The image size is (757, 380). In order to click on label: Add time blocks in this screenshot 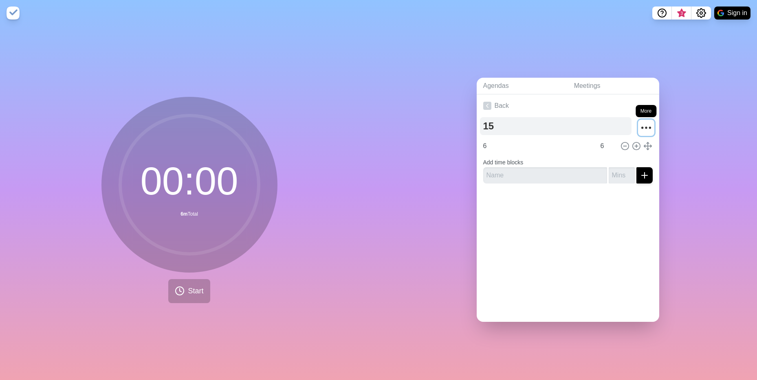, I will do `click(503, 163)`.